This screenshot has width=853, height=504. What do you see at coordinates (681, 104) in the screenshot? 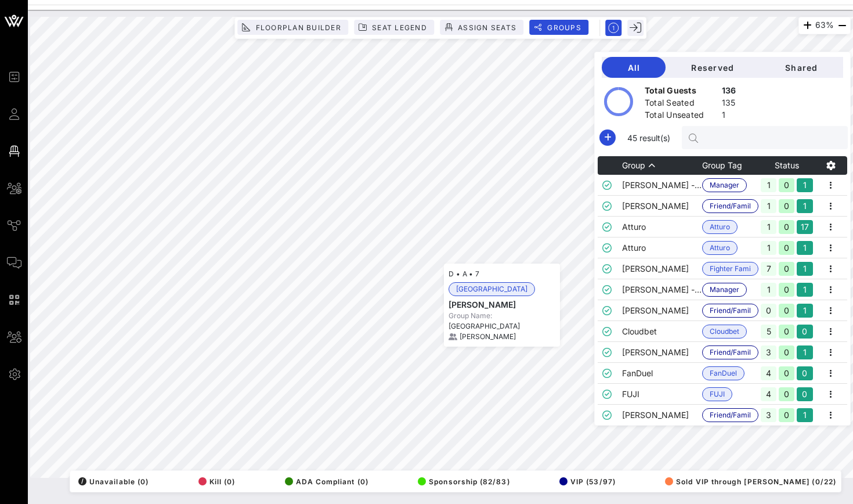
I see `div: Total Seated` at bounding box center [681, 104].